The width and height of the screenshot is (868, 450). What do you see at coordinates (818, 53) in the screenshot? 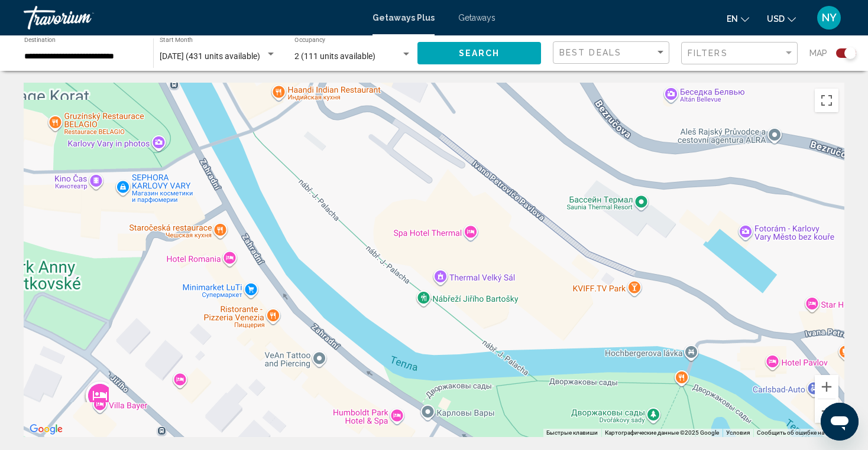
I see `span: Map` at bounding box center [818, 53].